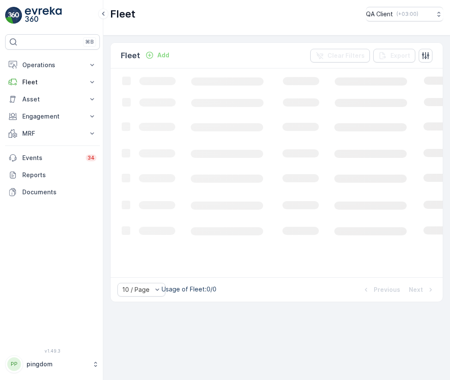 The height and width of the screenshot is (380, 450). Describe the element at coordinates (52, 117) in the screenshot. I see `p: Engagement` at that location.